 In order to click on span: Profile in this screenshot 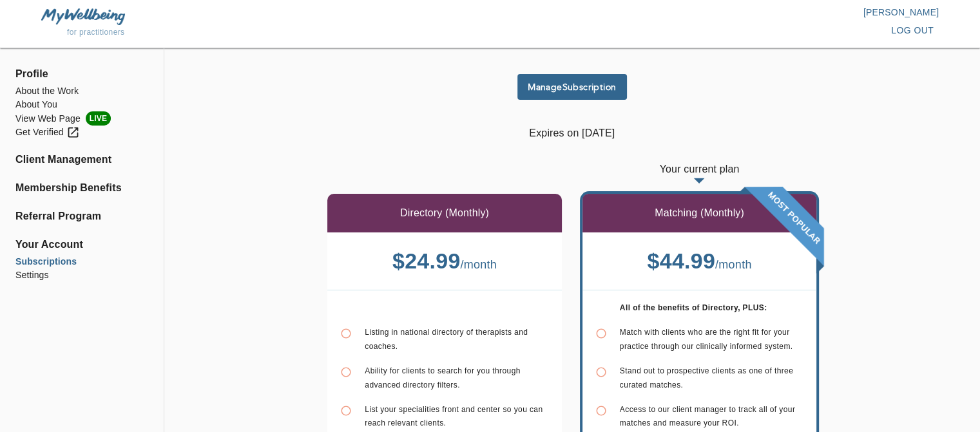, I will do `click(82, 74)`.